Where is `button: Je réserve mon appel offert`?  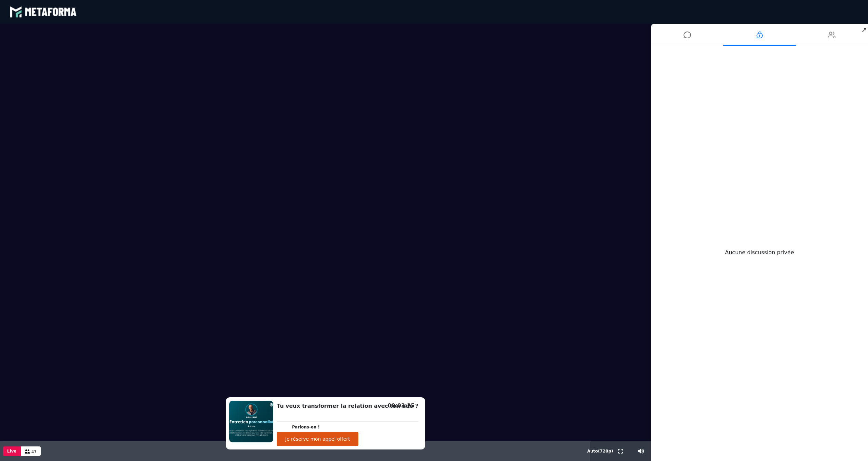
button: Je réserve mon appel offert is located at coordinates (317, 439).